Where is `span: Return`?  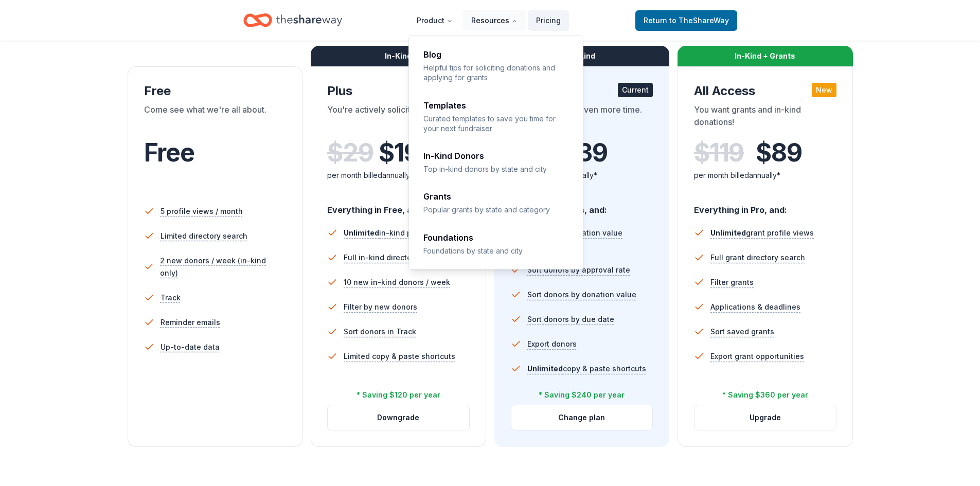
span: Return is located at coordinates (687, 21).